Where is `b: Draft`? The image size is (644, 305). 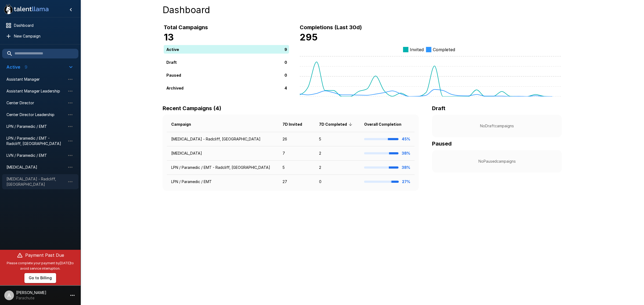 b: Draft is located at coordinates (439, 108).